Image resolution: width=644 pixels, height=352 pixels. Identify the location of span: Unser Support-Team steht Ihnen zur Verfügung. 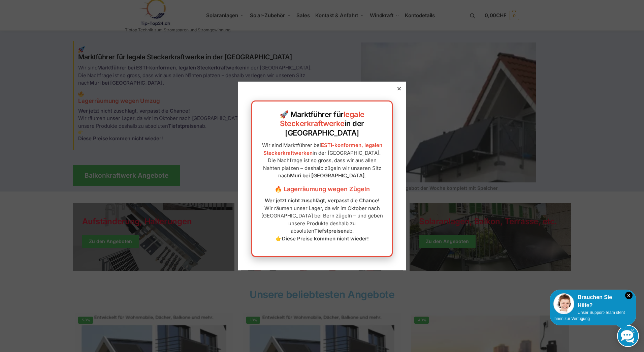
(589, 316).